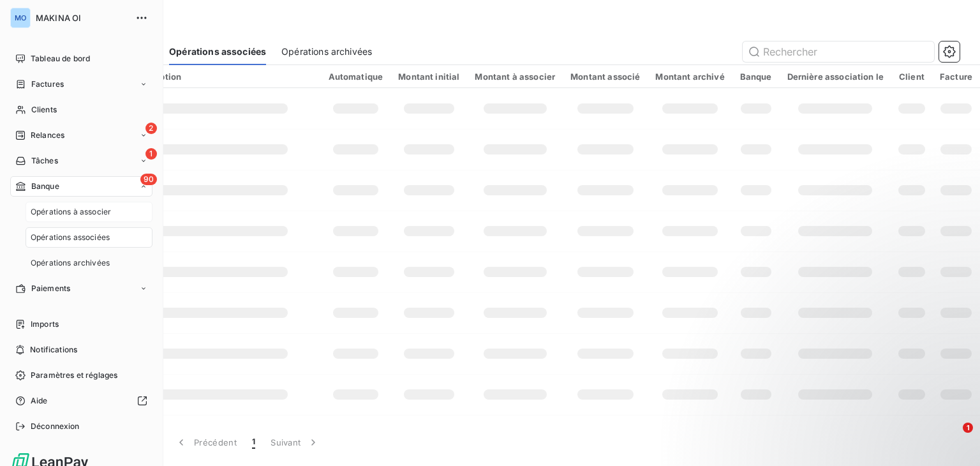  I want to click on span: Déconnexion, so click(55, 427).